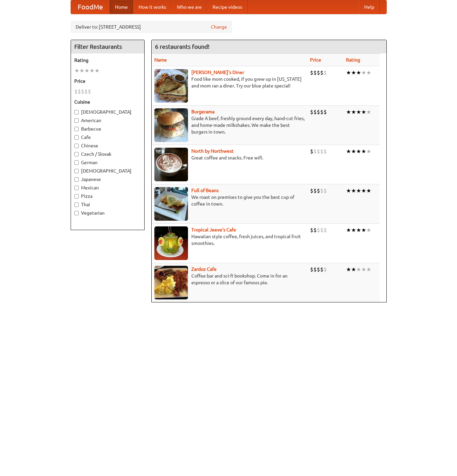 This screenshot has height=476, width=457. I want to click on input: Czech / Slovak, so click(76, 154).